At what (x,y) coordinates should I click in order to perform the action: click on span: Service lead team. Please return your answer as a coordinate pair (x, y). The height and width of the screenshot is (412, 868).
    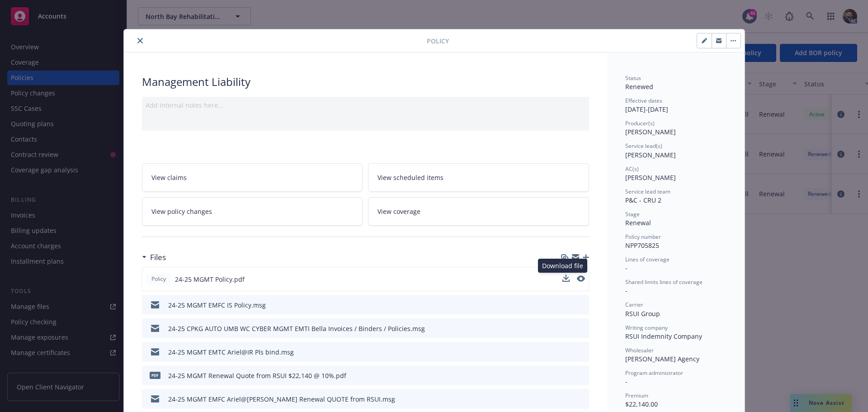
    Looking at the image, I should click on (648, 191).